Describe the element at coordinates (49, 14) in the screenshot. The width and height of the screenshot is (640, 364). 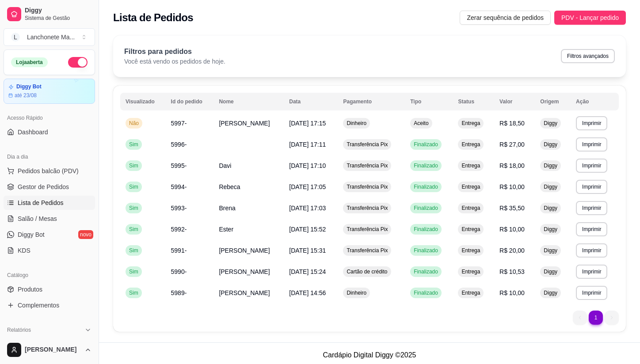
I see `a: DiggySistema de Gestão` at that location.